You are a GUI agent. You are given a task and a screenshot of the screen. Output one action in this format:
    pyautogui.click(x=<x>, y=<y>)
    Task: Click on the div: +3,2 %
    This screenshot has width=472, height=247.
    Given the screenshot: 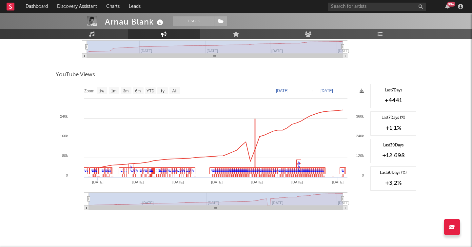 What is the action you would take?
    pyautogui.click(x=394, y=183)
    